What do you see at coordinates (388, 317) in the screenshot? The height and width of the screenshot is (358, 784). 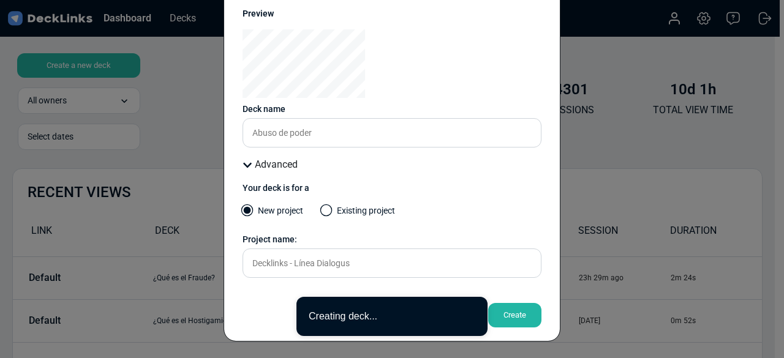 I see `div: Creating deck...` at bounding box center [388, 317].